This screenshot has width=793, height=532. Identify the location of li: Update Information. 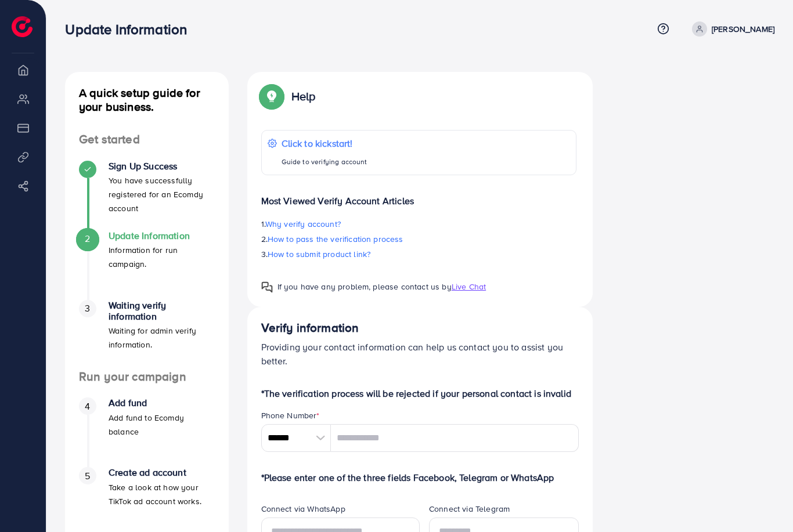
(147, 265).